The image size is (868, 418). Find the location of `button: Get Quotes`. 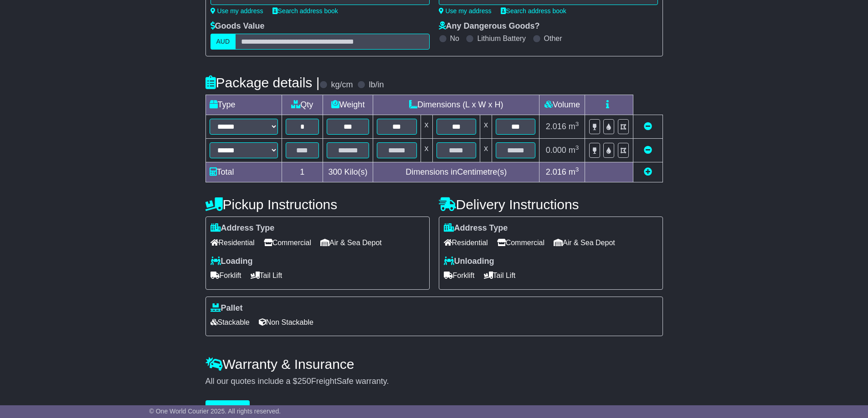

button: Get Quotes is located at coordinates (228, 408).